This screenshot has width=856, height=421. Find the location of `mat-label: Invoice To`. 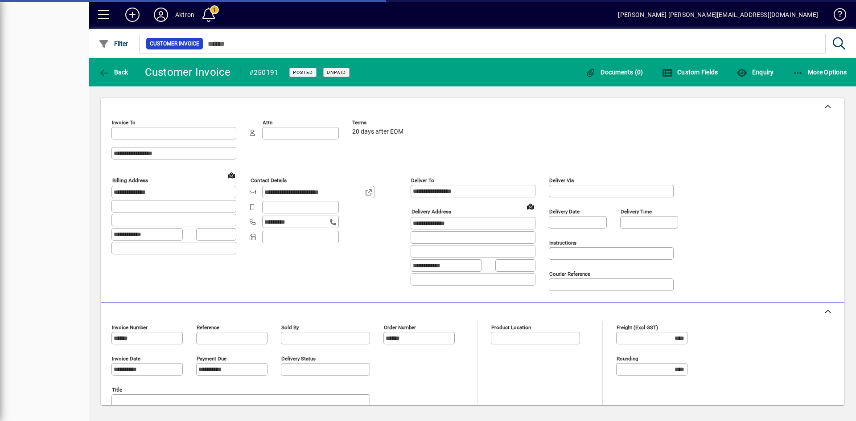

mat-label: Invoice To is located at coordinates (124, 123).